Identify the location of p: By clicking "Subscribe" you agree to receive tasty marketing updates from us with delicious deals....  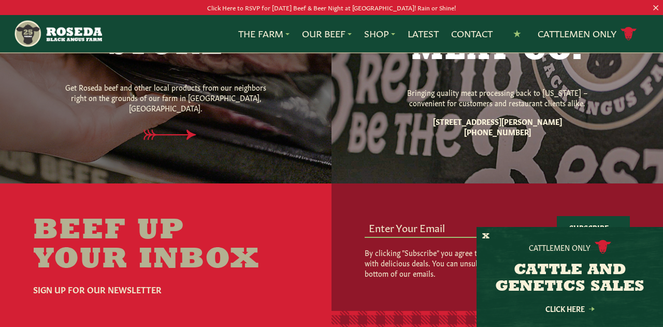
(497, 262).